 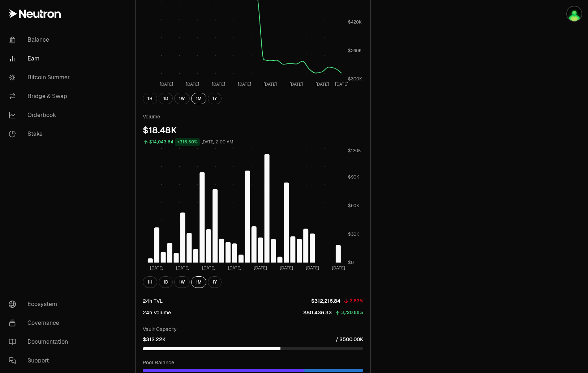 What do you see at coordinates (355, 51) in the screenshot?
I see `tspan: $360K` at bounding box center [355, 51].